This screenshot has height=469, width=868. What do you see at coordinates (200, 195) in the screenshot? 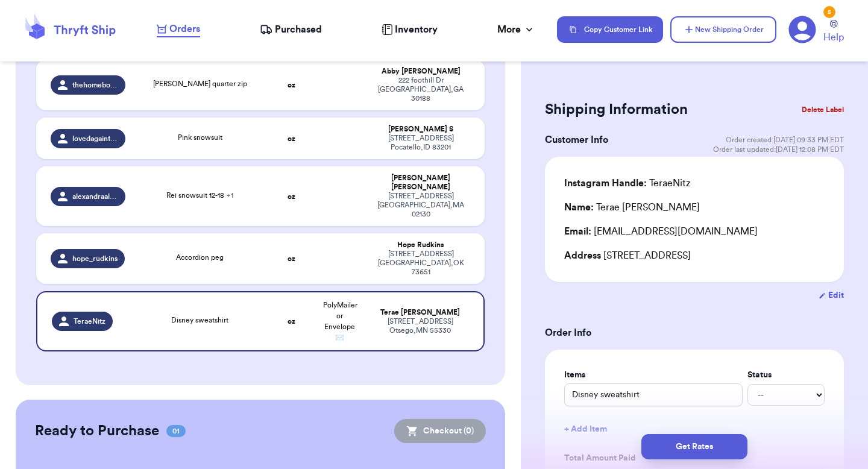
I see `span: Rei snowsuit 12-18` at bounding box center [200, 195].